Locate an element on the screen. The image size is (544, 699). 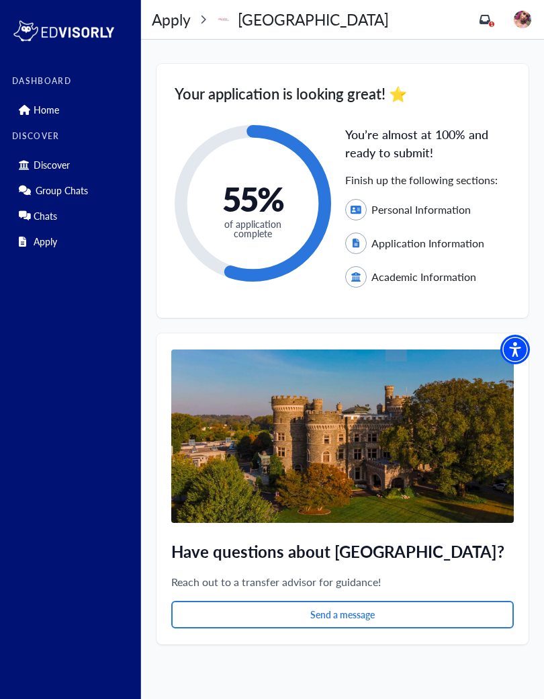
span: Your application is looking great! ⭐ is located at coordinates (291, 93).